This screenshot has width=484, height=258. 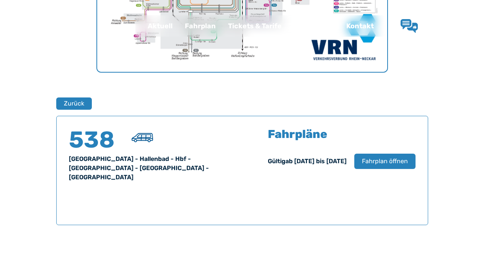 I want to click on span: Lob & Kritik, so click(x=444, y=26).